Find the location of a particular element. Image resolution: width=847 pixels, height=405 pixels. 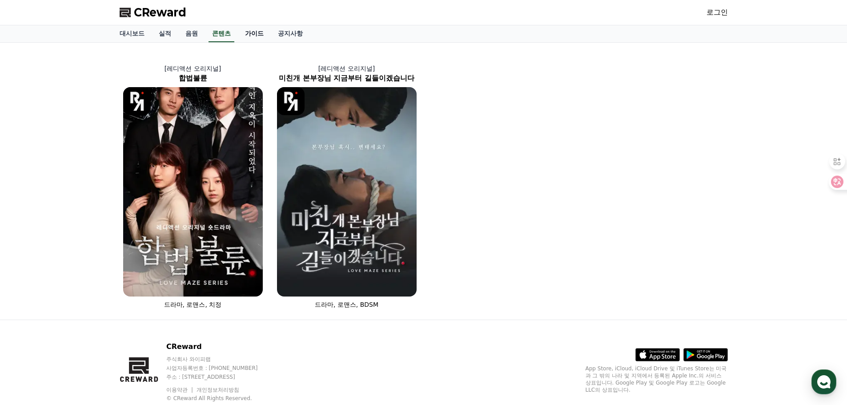

a: 이용약관 is located at coordinates (180, 390).